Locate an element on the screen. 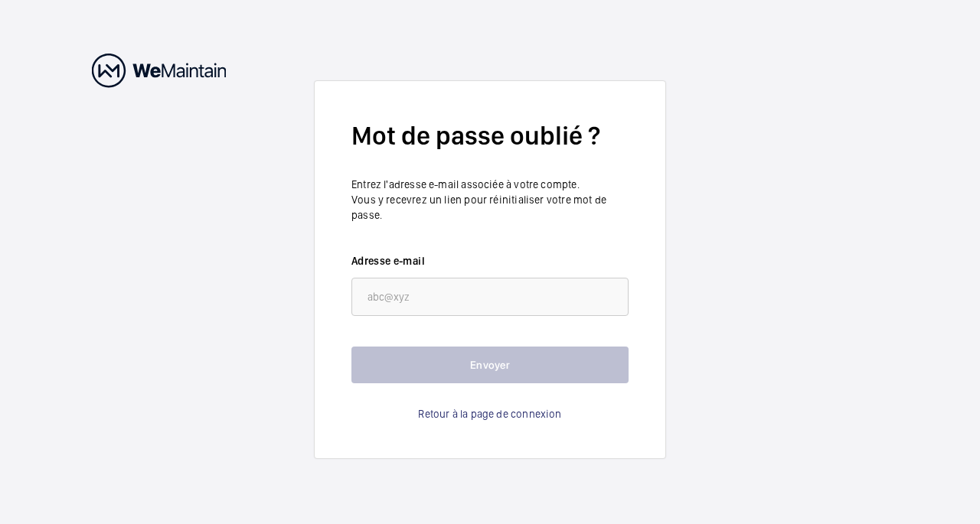 This screenshot has height=524, width=980. button: Envoyer is located at coordinates (490, 365).